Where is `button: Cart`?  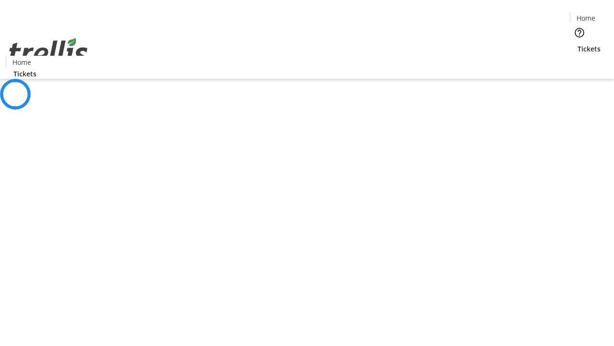 button: Cart is located at coordinates (580, 63).